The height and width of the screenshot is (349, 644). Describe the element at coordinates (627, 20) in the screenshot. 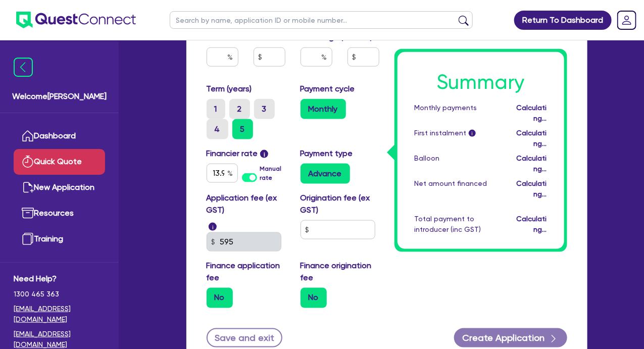

I see `a: Dropdown toggle` at that location.